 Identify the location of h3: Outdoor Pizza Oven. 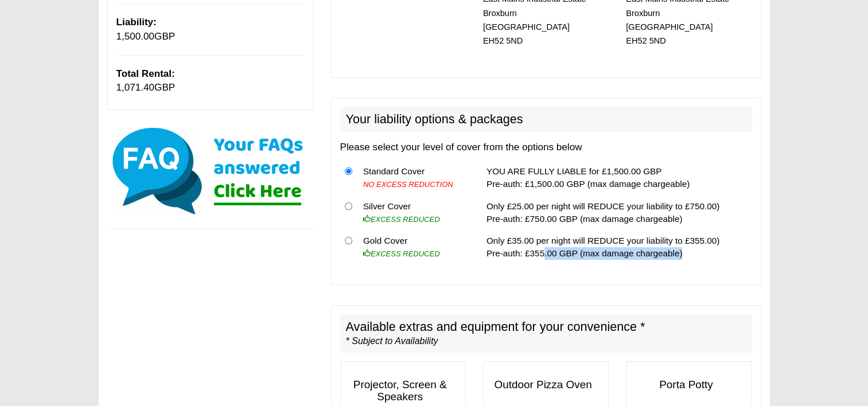
(546, 385).